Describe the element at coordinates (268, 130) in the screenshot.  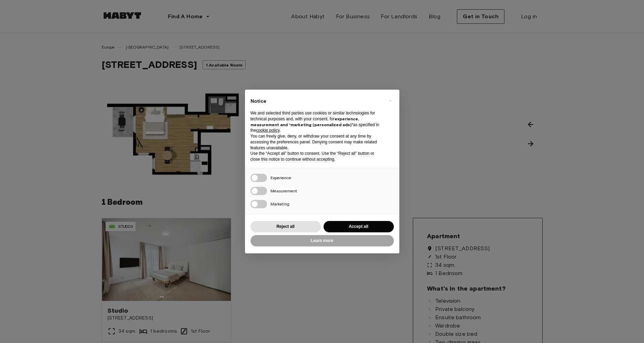
I see `a: cookie policy` at that location.